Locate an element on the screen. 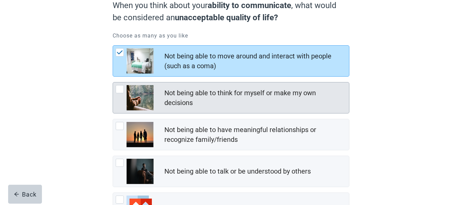  p: Choose as many as you like is located at coordinates (231, 36).